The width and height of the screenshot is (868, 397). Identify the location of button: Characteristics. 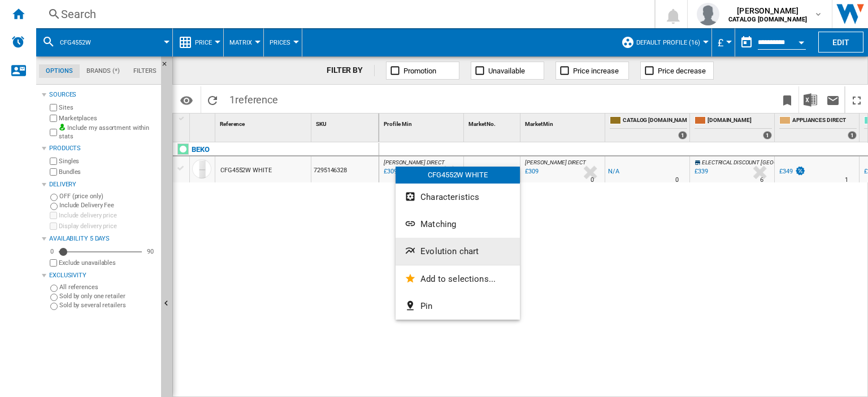
(458, 197).